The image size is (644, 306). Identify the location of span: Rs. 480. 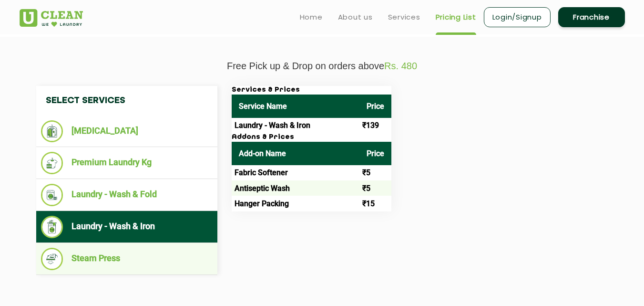
(400, 66).